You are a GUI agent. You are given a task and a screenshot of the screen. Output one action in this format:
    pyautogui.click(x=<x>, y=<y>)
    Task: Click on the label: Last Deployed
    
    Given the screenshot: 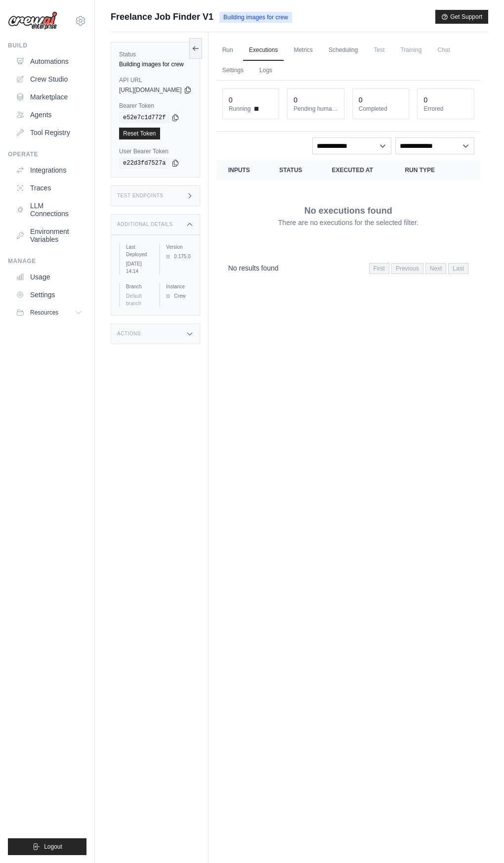 What is the action you would take?
    pyautogui.click(x=138, y=251)
    